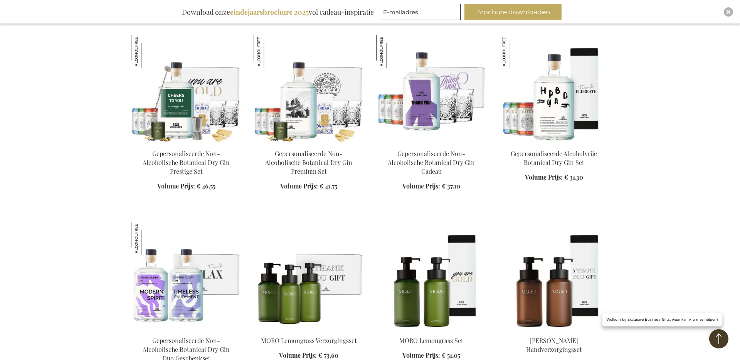 The image size is (740, 360). I want to click on a: Volume Prijs: € 51,05, so click(431, 355).